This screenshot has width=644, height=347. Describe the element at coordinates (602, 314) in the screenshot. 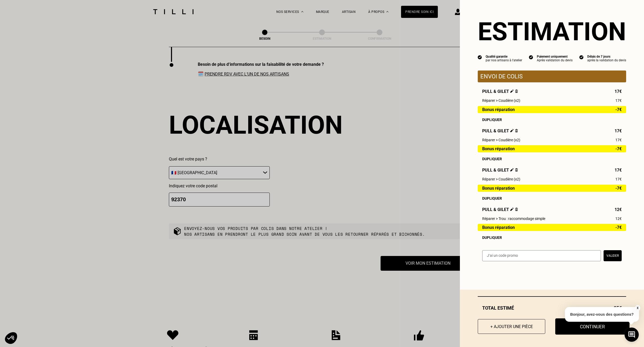

I see `p: Bonjour, avez-vous des questions?` at that location.